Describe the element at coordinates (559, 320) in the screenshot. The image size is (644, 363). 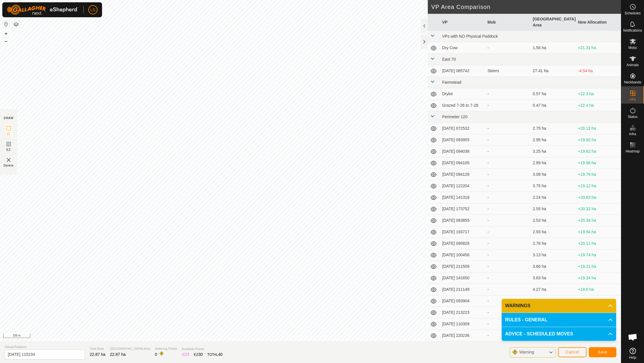
I see `p-accordion-header: RULES - GENERAL` at that location.